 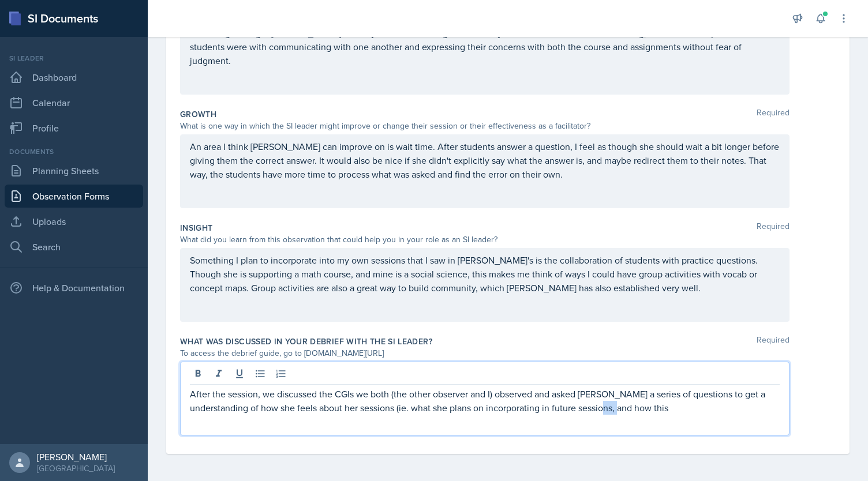 I want to click on div: What is one way in which the SI leader might improve or change their session or their effectivene..., so click(x=485, y=126).